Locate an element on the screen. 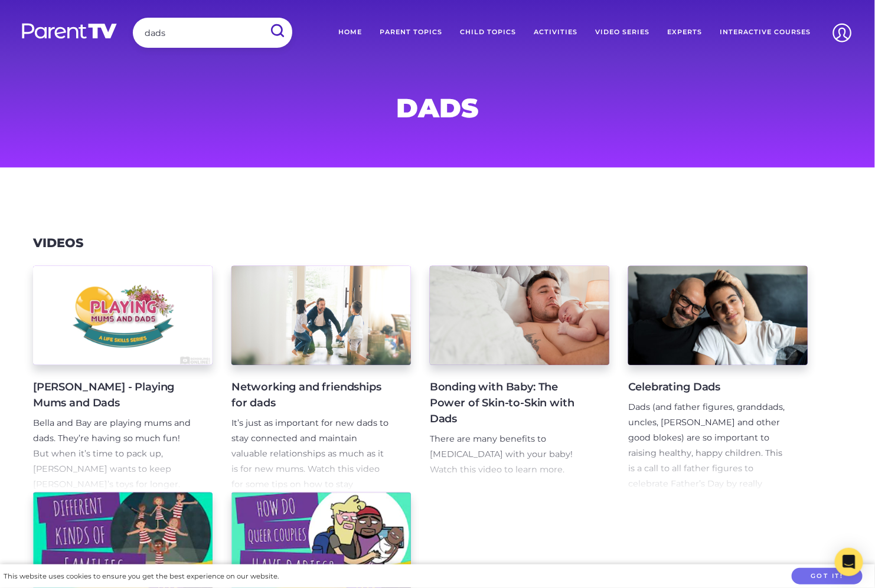  h4: Celebrating Dads is located at coordinates (708, 387).